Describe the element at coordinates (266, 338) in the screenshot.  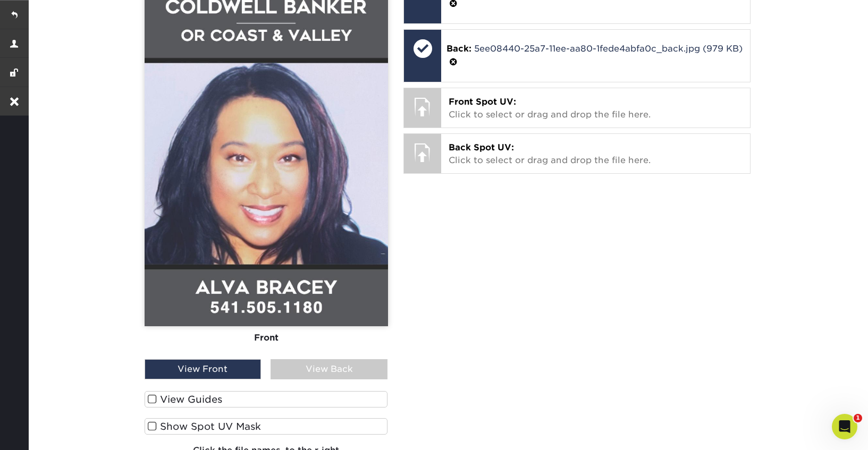
I see `div: Front` at that location.